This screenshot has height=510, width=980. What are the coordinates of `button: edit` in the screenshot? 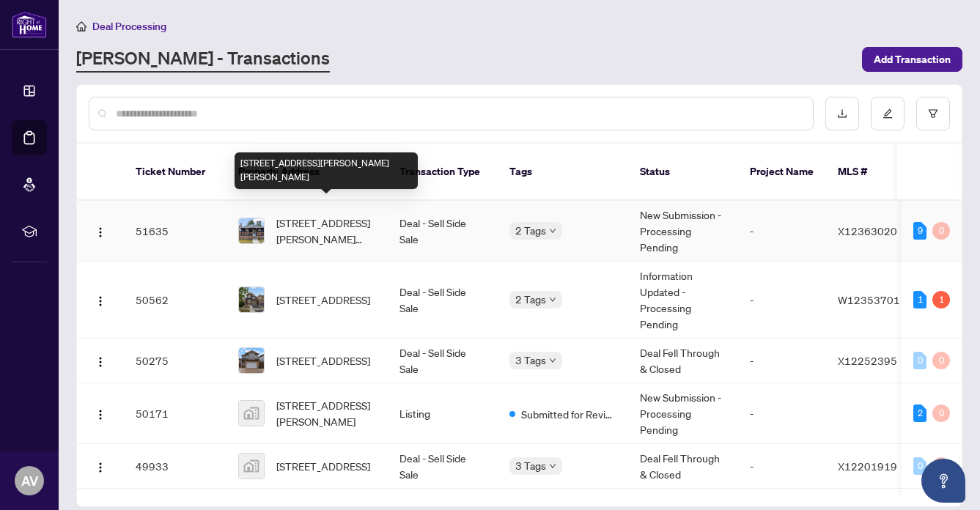 It's located at (887, 113).